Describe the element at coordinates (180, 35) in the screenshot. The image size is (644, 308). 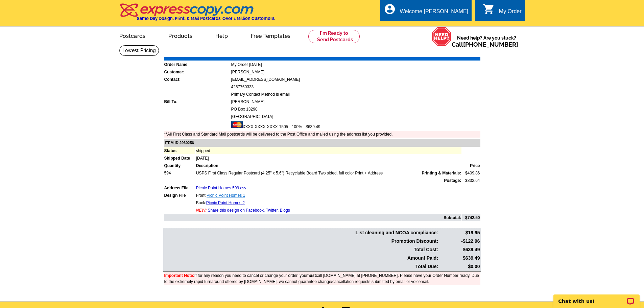
I see `a: Products` at that location.